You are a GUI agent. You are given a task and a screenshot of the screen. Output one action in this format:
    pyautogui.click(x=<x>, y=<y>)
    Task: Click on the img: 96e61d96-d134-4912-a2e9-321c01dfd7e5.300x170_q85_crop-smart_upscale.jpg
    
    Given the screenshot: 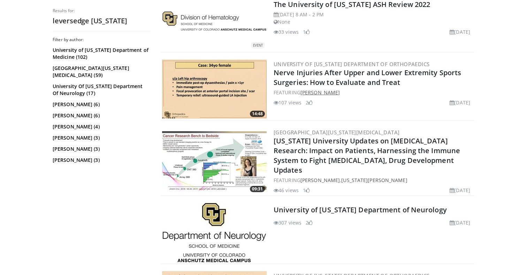 What is the action you would take?
    pyautogui.click(x=214, y=161)
    